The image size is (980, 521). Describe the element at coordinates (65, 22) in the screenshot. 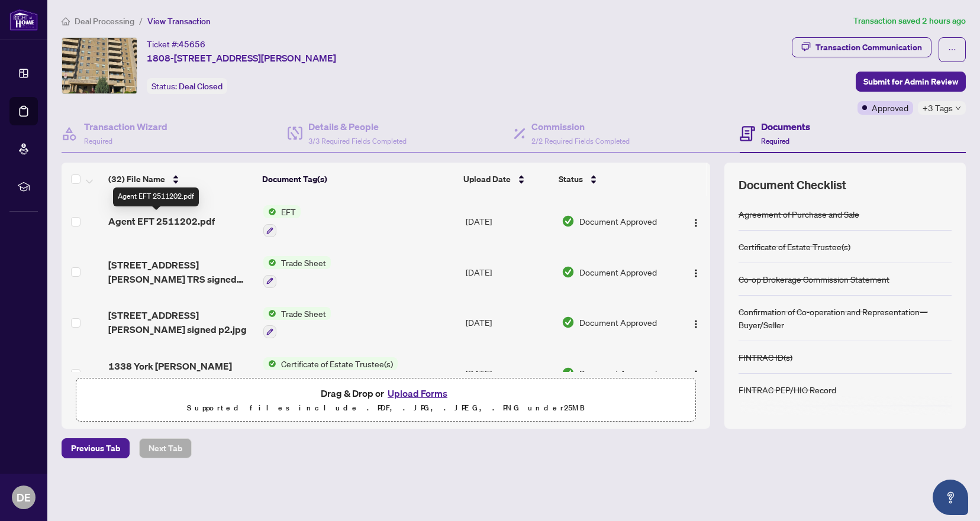

I see `span: home` at that location.